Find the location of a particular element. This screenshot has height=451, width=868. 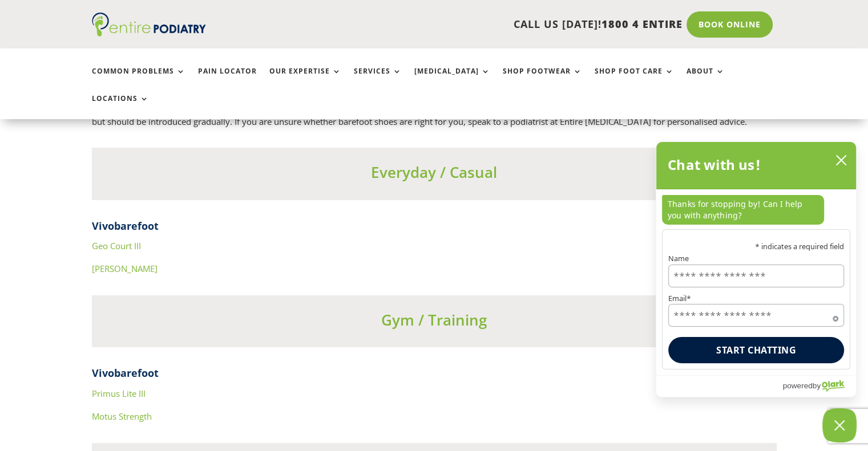

span: Required field is located at coordinates (836, 317).